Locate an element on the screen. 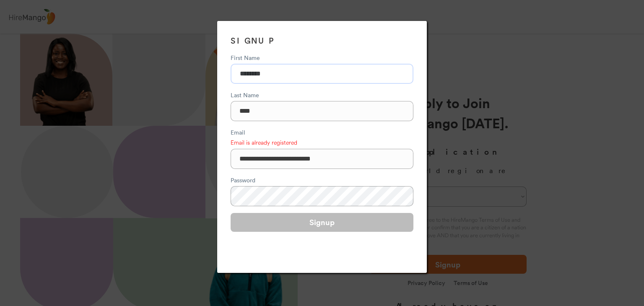 This screenshot has width=644, height=306. div: Email is located at coordinates (322, 132).